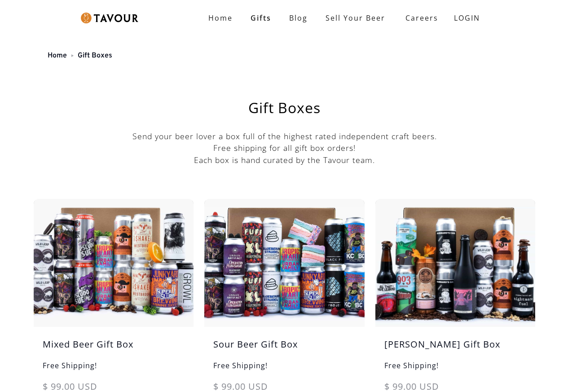  Describe the element at coordinates (285, 108) in the screenshot. I see `h1: Gift Boxes` at that location.